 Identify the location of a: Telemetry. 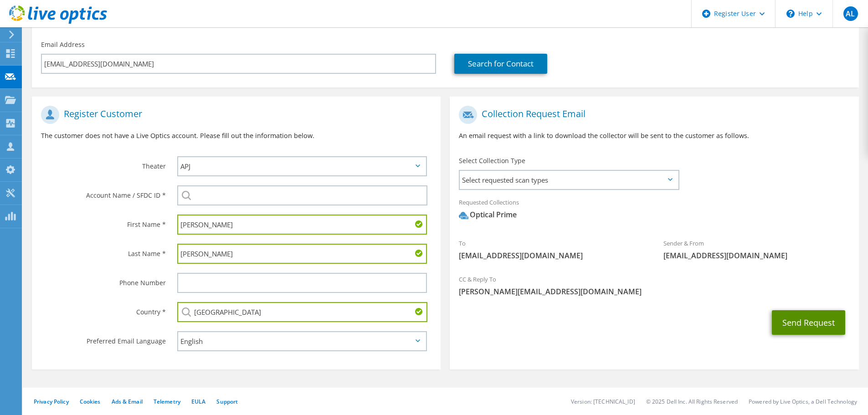
(167, 401).